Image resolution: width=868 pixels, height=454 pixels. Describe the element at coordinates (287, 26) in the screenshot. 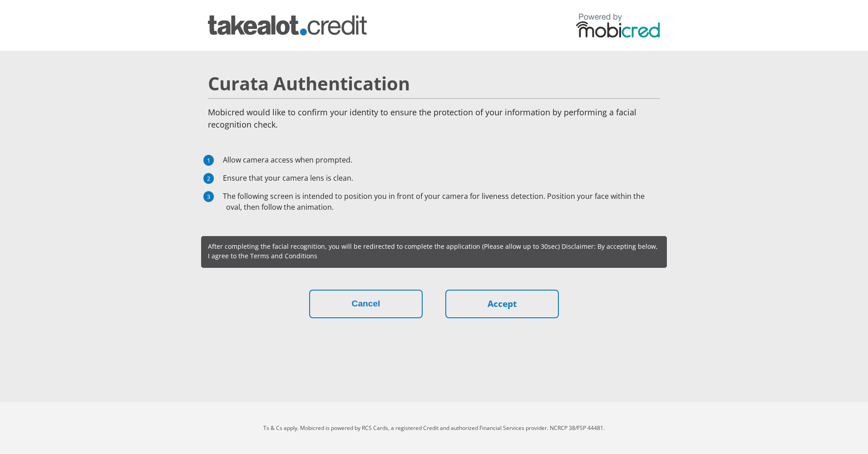

I see `img: takealot_credit logo` at that location.